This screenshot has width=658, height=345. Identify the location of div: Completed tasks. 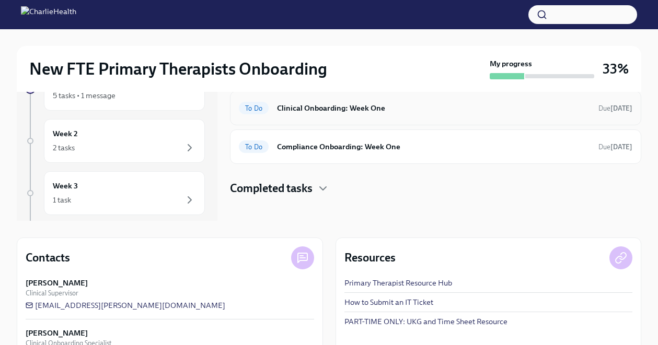
(435, 189).